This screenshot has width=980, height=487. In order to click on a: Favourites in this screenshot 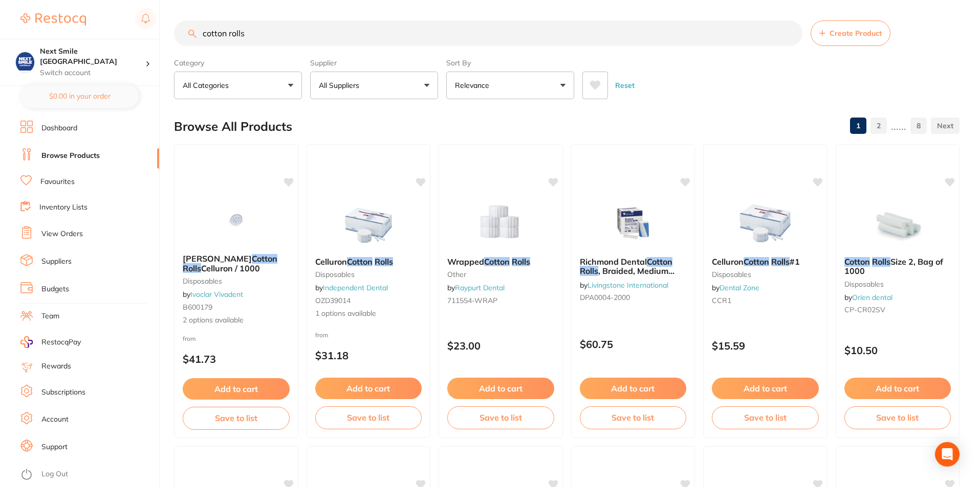, I will do `click(57, 182)`.